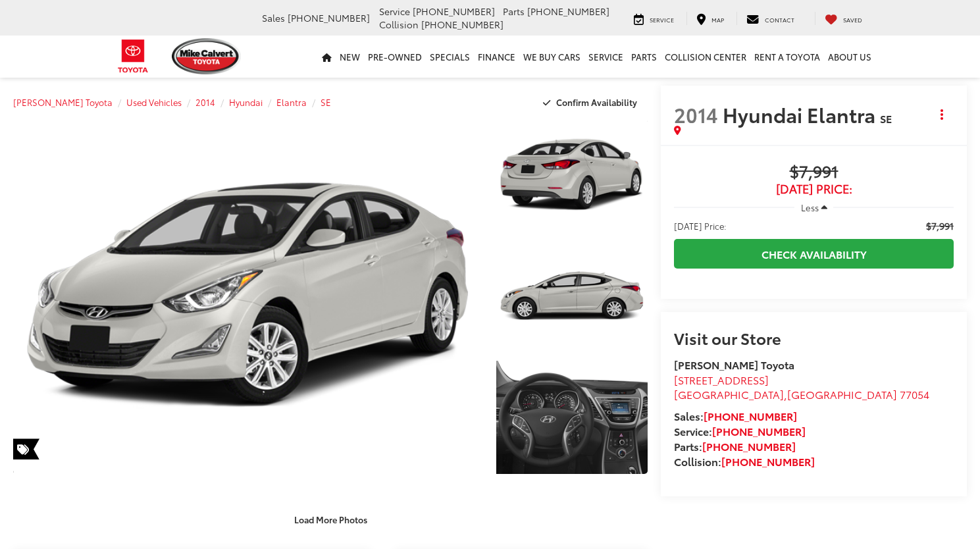 This screenshot has height=549, width=980. Describe the element at coordinates (718, 19) in the screenshot. I see `span: Map` at that location.